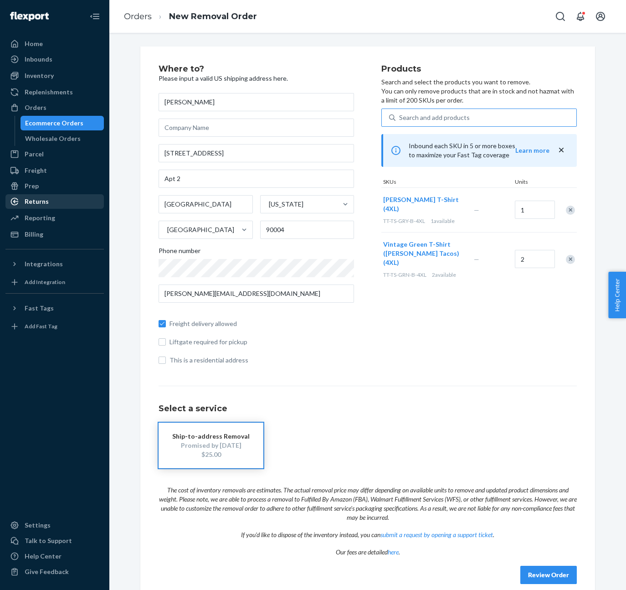 This screenshot has width=626, height=590. What do you see at coordinates (31, 186) in the screenshot?
I see `div: Prep` at bounding box center [31, 186].